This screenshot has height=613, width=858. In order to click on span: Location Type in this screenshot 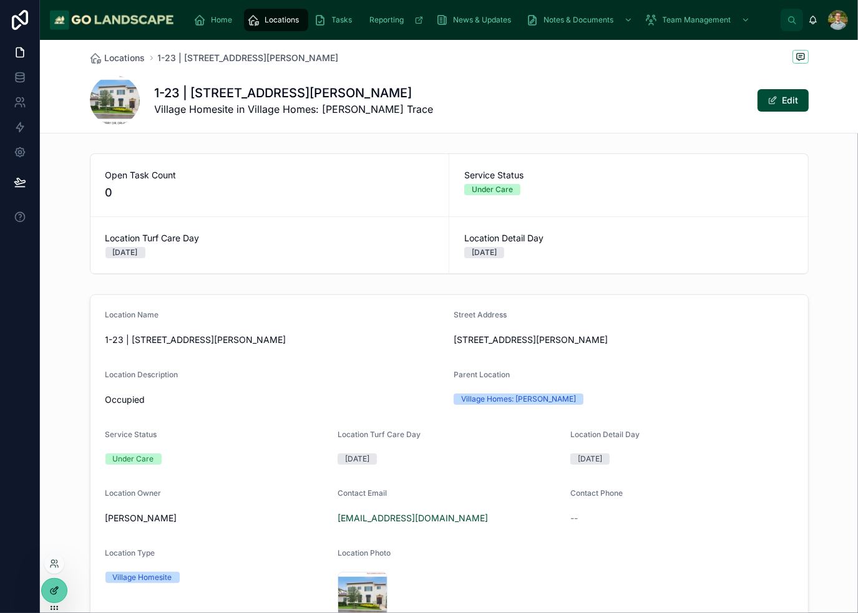, I will do `click(130, 553)`.